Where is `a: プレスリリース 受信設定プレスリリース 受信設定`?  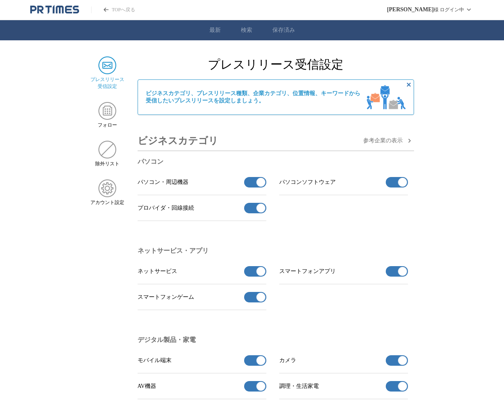 a: プレスリリース 受信設定プレスリリース 受信設定 is located at coordinates (107, 73).